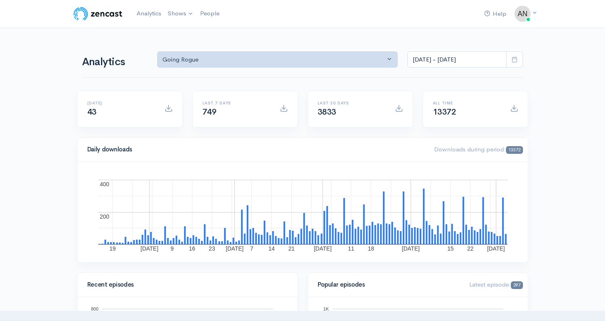  Describe the element at coordinates (209, 112) in the screenshot. I see `span: 749` at that location.